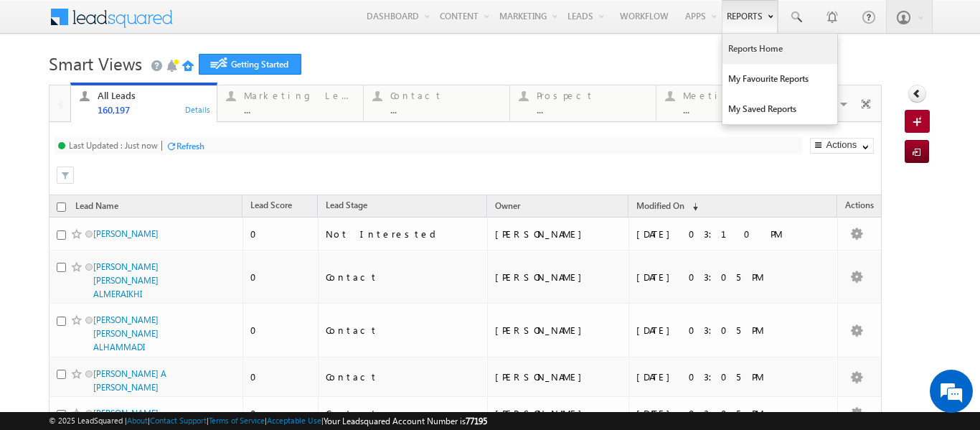 Image resolution: width=980 pixels, height=430 pixels. Describe the element at coordinates (592, 95) in the screenshot. I see `div: Prospect` at that location.